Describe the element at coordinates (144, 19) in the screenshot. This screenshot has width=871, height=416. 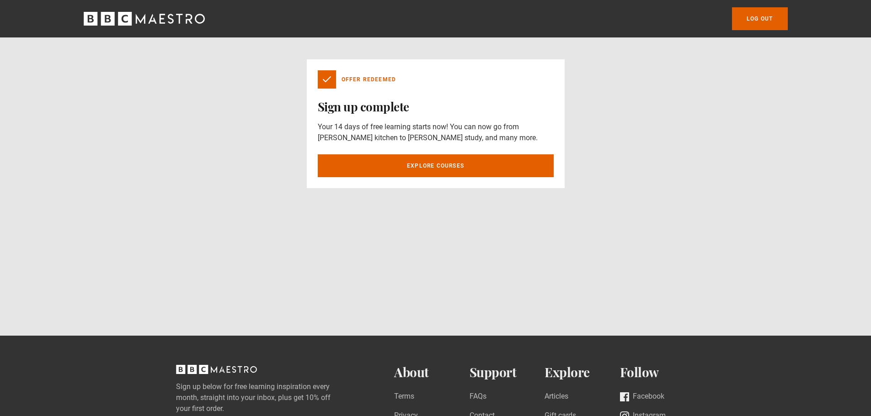
I see `a: BBC Maestro` at that location.